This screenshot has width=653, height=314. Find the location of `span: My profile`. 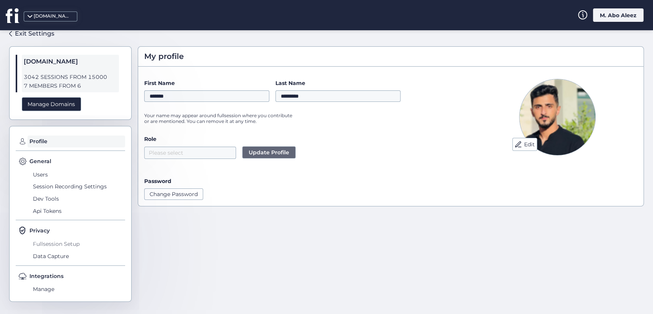

span: My profile is located at coordinates (164, 56).